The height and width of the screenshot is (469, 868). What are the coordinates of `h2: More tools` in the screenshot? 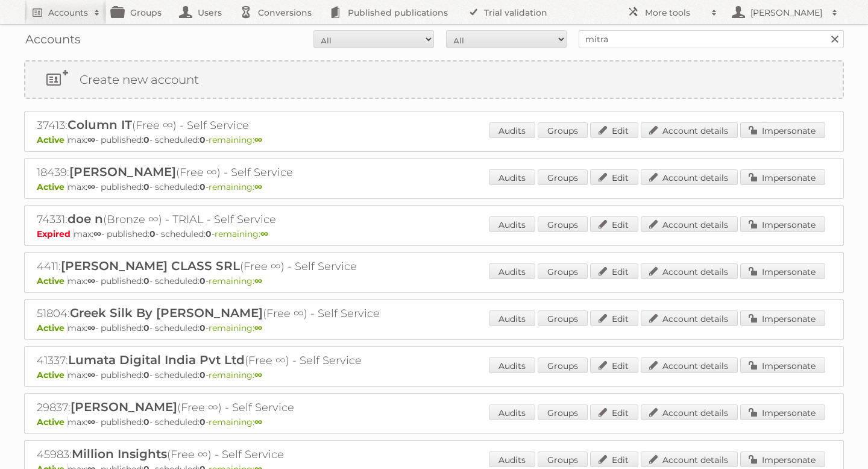 It's located at (675, 13).